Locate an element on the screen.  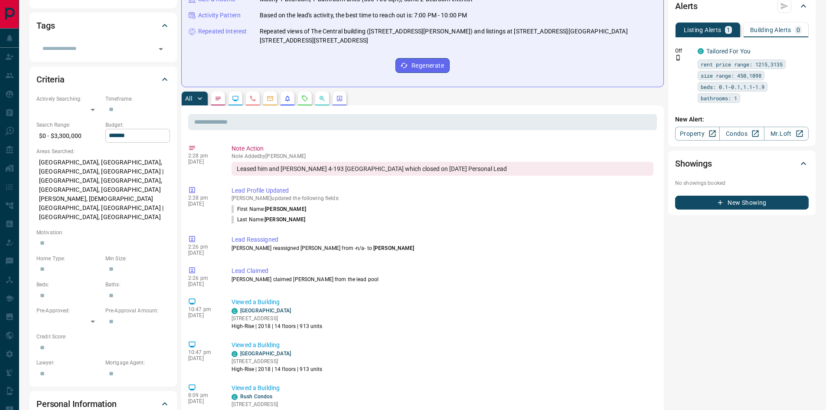
p: Pre-Approved: is located at coordinates (69, 311).